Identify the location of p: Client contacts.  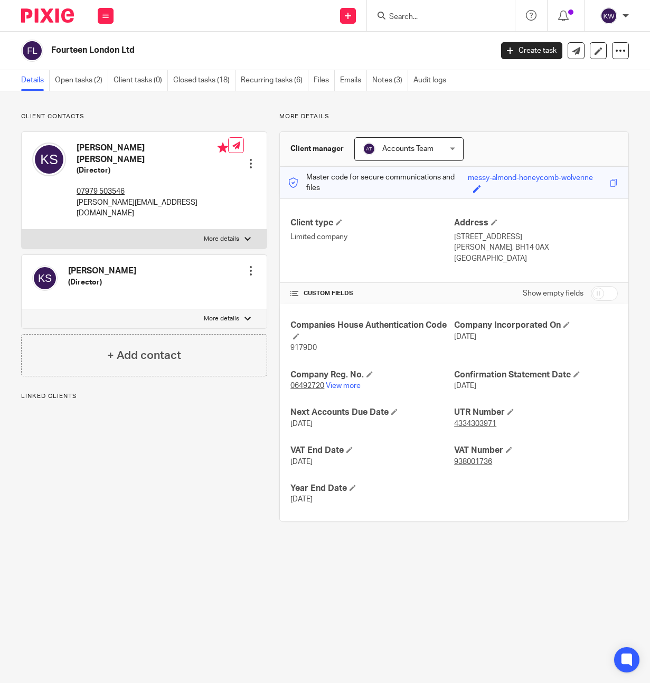
(144, 117).